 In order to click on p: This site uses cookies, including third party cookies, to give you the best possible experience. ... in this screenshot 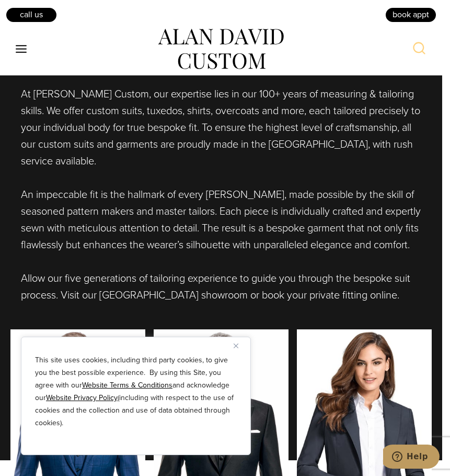, I will do `click(136, 391)`.